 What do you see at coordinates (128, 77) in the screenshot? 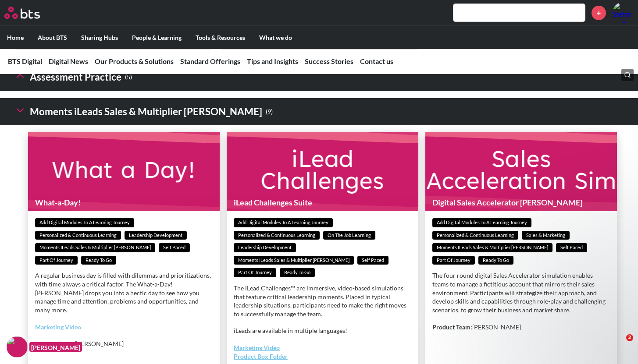
I see `small: ( 5 )` at bounding box center [128, 77].